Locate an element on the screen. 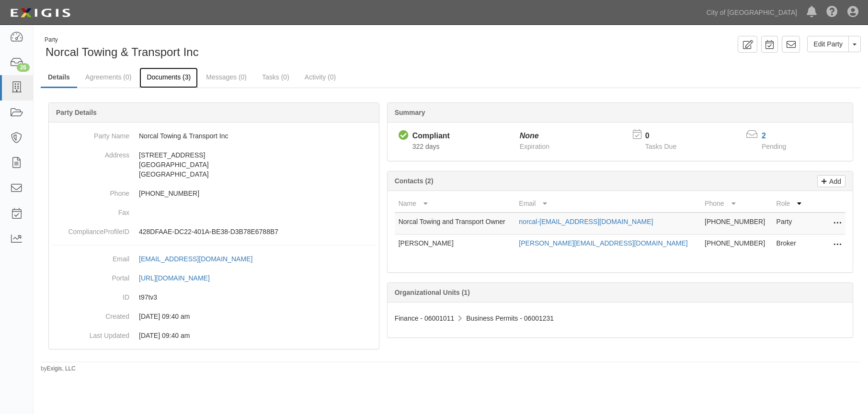  a: 2 is located at coordinates (763, 136).